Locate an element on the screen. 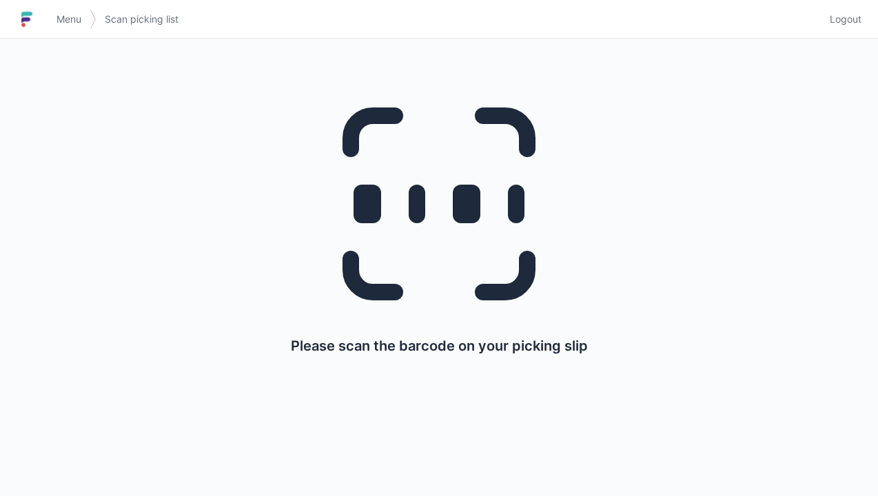 The image size is (878, 496). a: Scan picking list is located at coordinates (141, 19).